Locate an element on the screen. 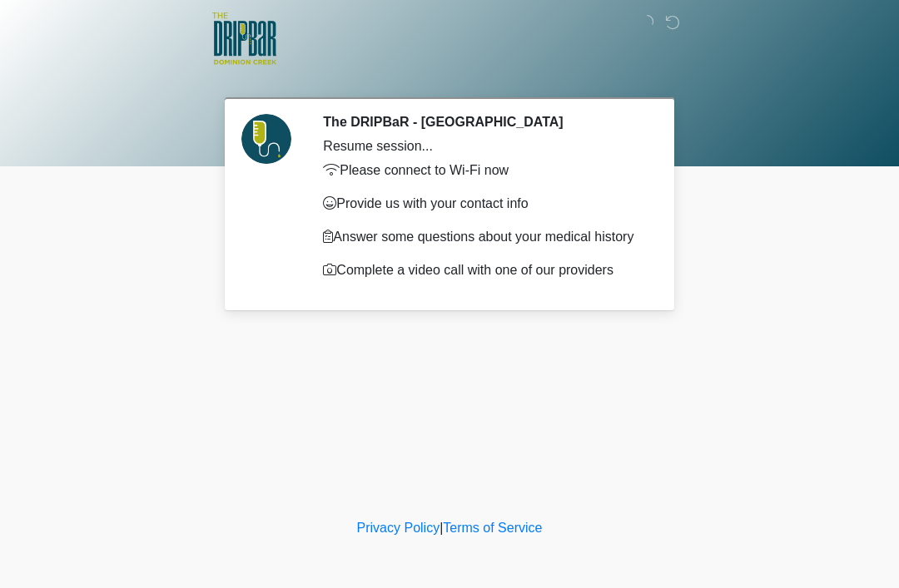  img: The DRIPBaR - San Antonio Dominion Creek Logo is located at coordinates (243, 40).